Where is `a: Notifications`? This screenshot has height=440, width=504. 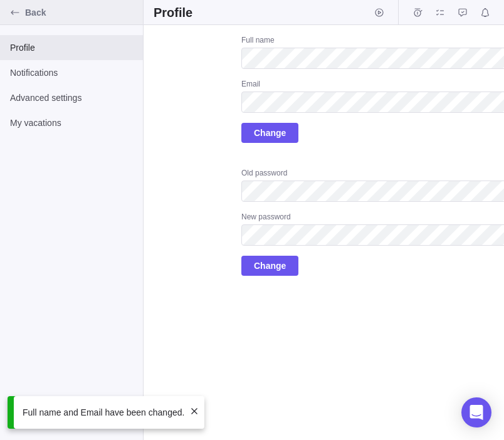
a: Notifications is located at coordinates (485, 14).